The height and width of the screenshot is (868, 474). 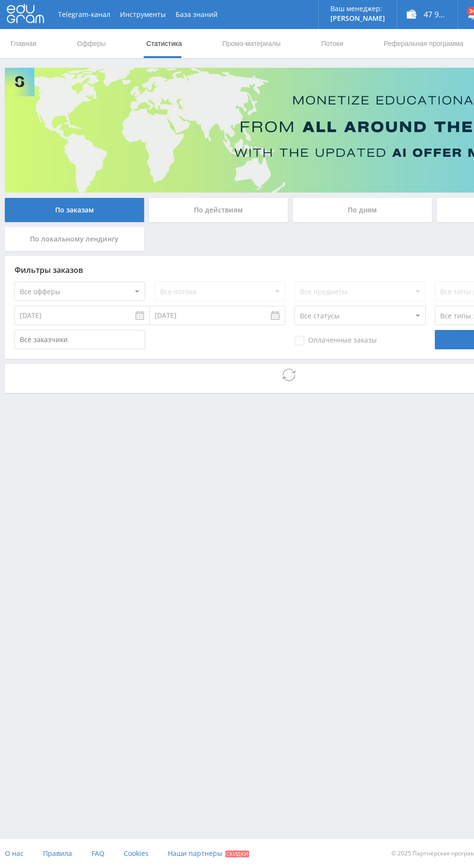 I want to click on a: Cookies, so click(x=136, y=853).